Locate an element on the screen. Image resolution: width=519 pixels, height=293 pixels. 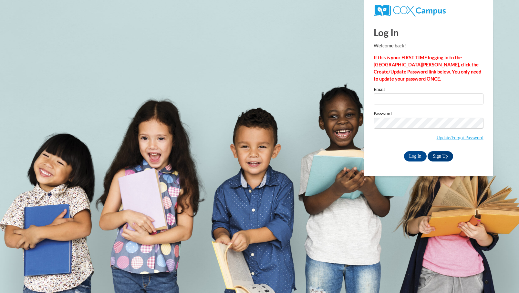
a: Sign Up is located at coordinates (440, 157).